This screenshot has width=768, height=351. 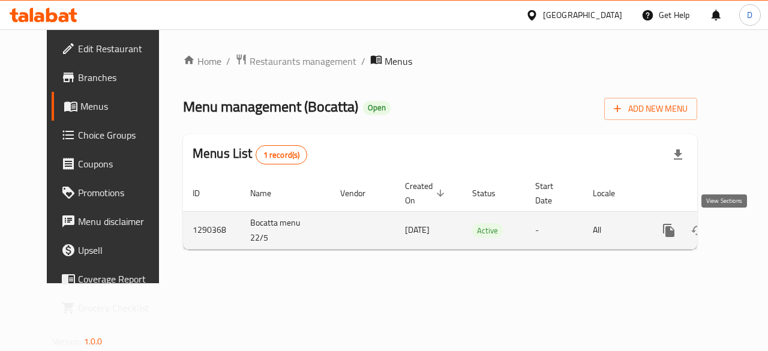 I want to click on span: Menu disclaimer, so click(x=122, y=221).